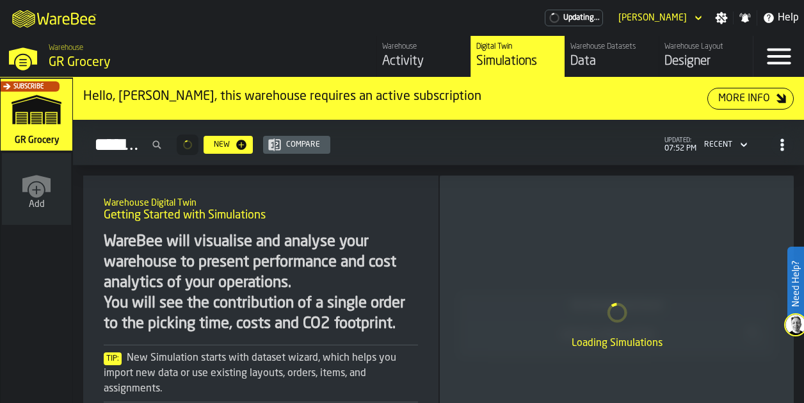  Describe the element at coordinates (184, 215) in the screenshot. I see `span: Getting Started with Simulations` at that location.